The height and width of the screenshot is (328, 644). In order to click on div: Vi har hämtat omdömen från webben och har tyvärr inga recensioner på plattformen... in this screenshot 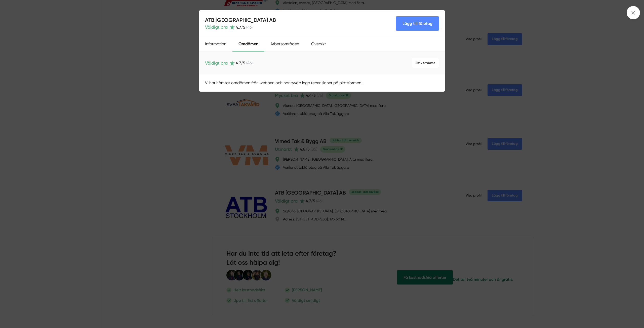, I will do `click(322, 83)`.